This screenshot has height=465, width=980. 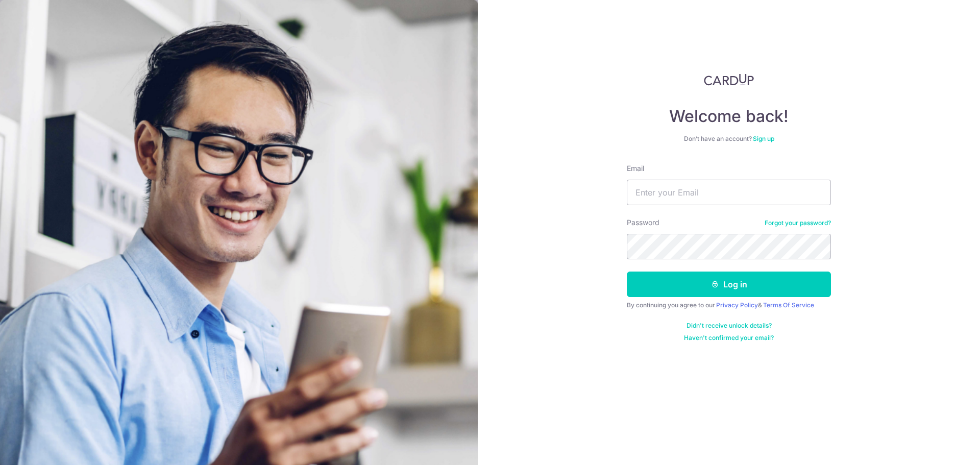 What do you see at coordinates (729, 80) in the screenshot?
I see `img: CardUp Logo` at bounding box center [729, 80].